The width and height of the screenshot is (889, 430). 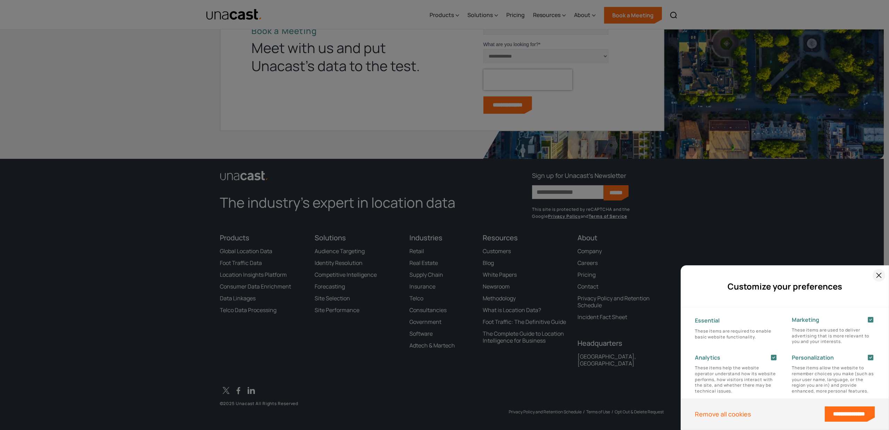 What do you see at coordinates (785, 287) in the screenshot?
I see `div: Customize your preferences` at bounding box center [785, 287].